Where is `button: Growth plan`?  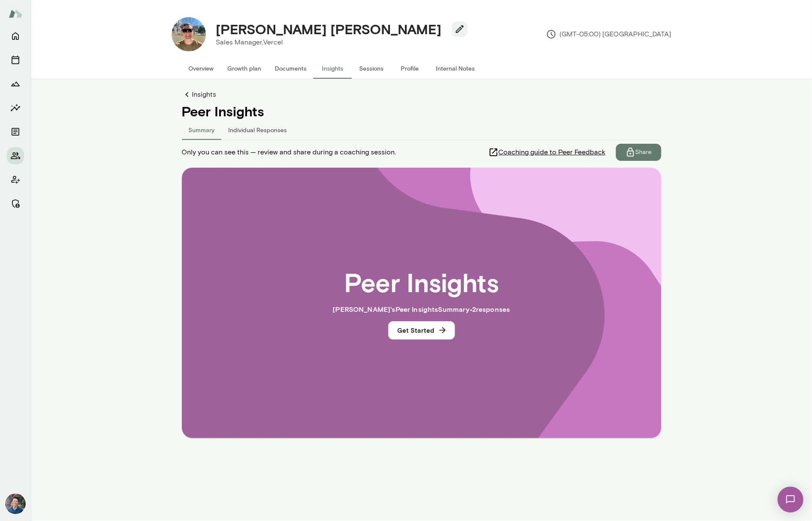
button: Growth plan is located at coordinates (244, 68).